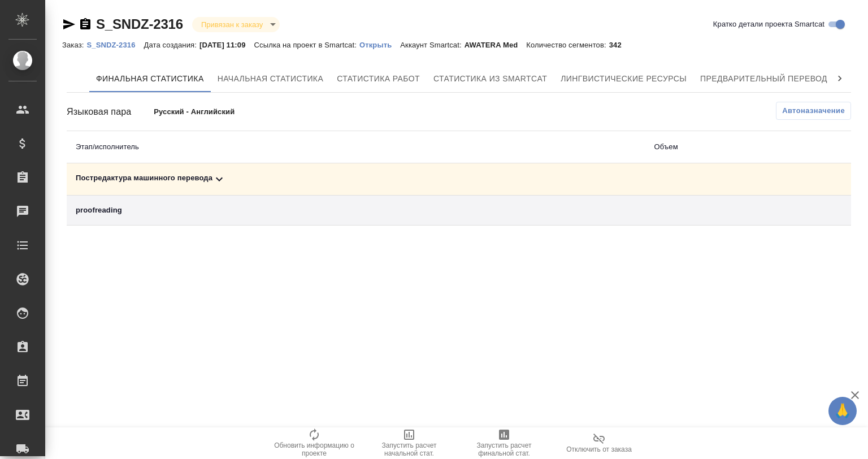 The width and height of the screenshot is (868, 459). I want to click on button: Автоназначение, so click(813, 111).